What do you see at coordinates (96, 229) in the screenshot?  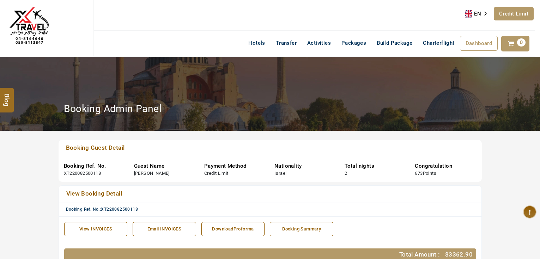 I see `div: View INVOICES` at bounding box center [96, 229].